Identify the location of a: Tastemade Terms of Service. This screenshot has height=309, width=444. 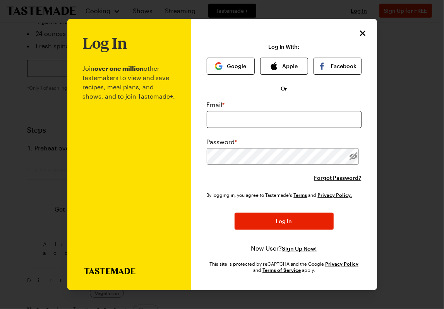
(301, 195).